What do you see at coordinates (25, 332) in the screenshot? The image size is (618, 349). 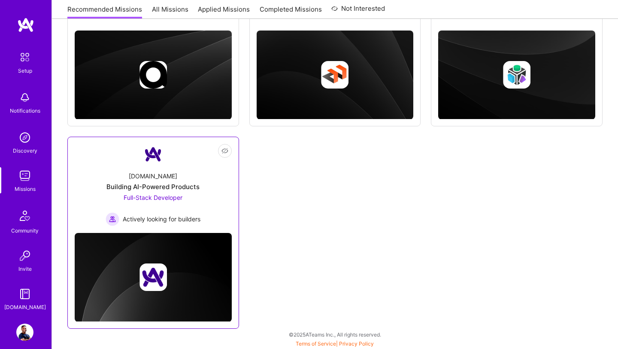 I see `img: User Avatar` at bounding box center [25, 332].